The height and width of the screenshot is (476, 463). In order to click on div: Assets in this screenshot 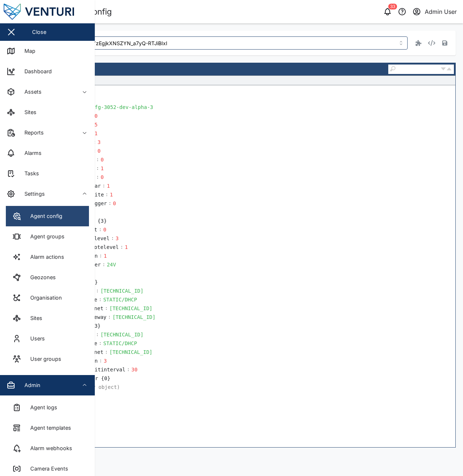, I will do `click(30, 92)`.